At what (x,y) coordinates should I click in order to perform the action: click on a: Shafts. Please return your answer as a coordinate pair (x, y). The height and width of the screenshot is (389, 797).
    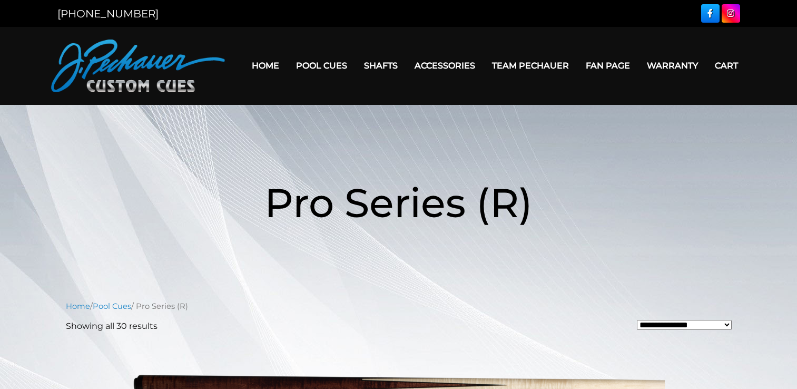
    Looking at the image, I should click on (381, 65).